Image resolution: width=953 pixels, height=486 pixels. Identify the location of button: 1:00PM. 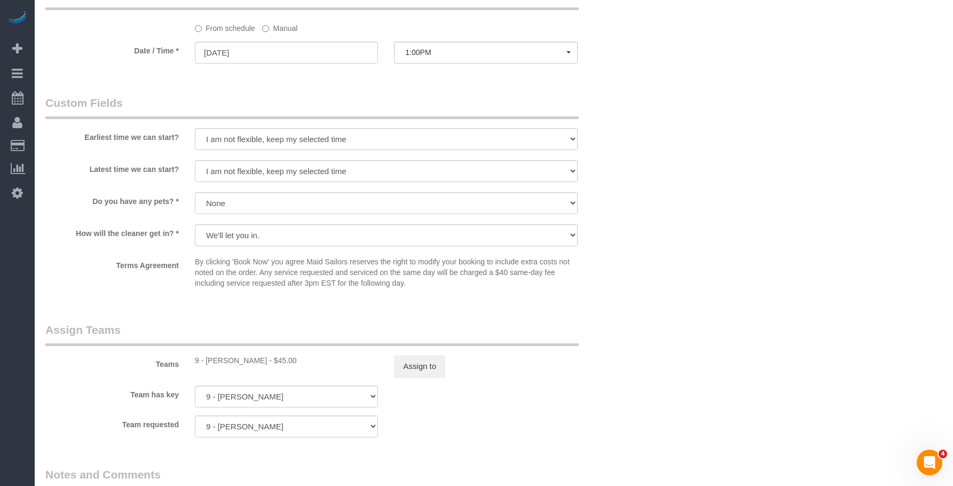
(485, 52).